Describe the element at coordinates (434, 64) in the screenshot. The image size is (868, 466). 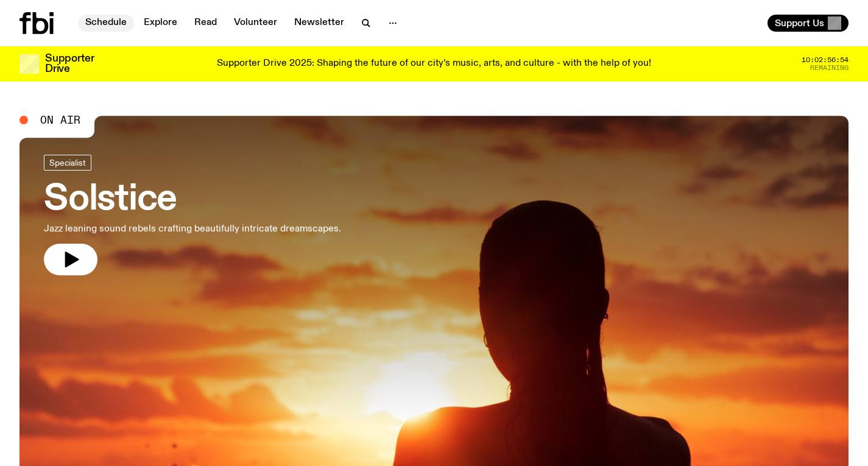
I see `p: Supporter Drive 2025: Shaping the future of our city’s music, arts, and culture - with the help o...` at that location.